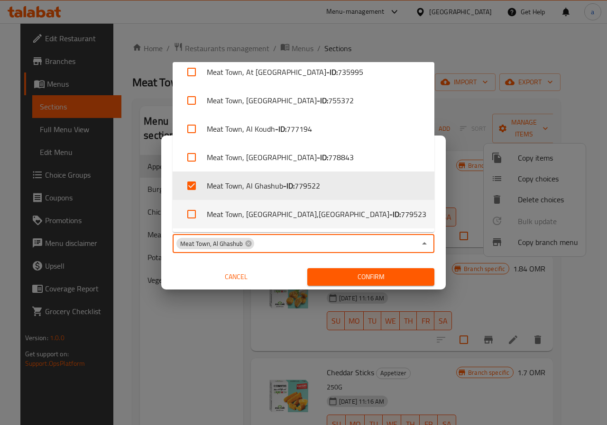 This screenshot has height=425, width=607. What do you see at coordinates (215, 244) in the screenshot?
I see `div: Meat Town, Al Ghashub` at bounding box center [215, 244].